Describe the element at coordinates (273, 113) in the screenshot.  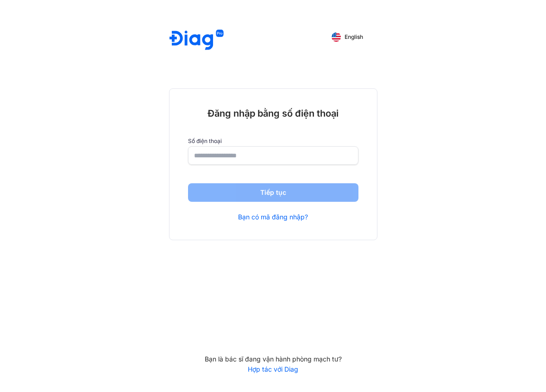
I see `div: Đăng nhập bằng số điện thoại` at that location.